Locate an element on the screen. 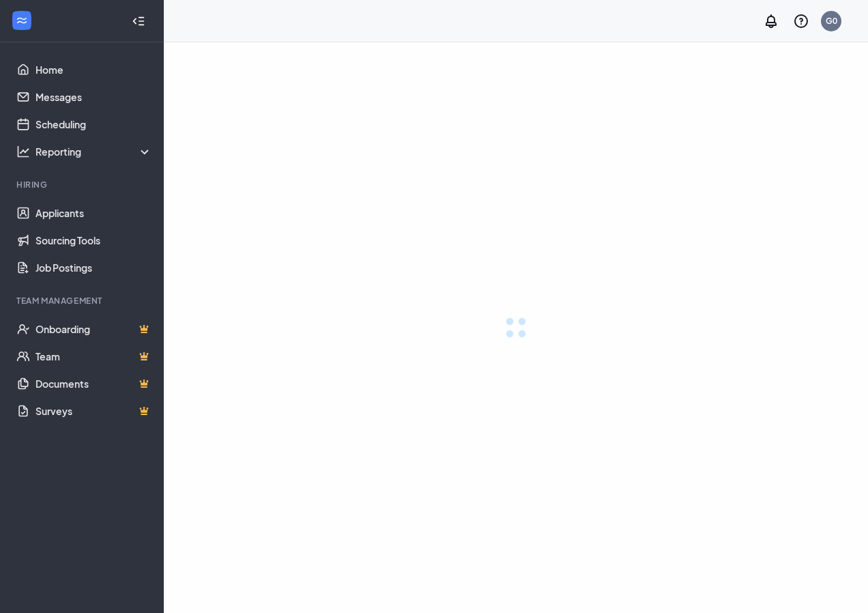  div: Hiring is located at coordinates (83, 184).